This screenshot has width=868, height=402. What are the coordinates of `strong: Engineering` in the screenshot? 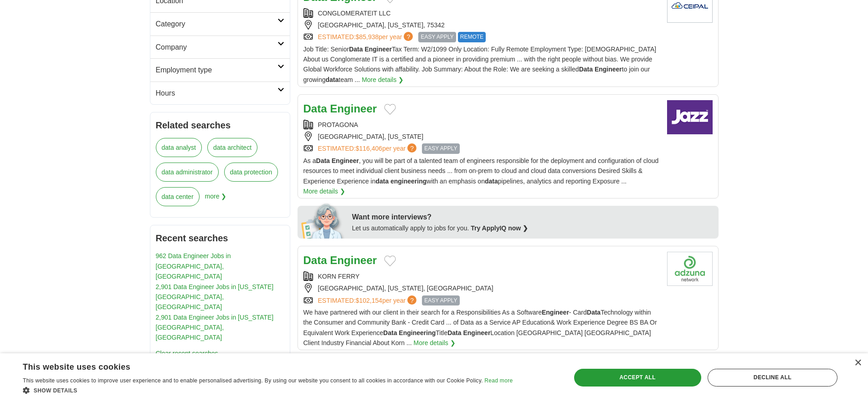 It's located at (417, 333).